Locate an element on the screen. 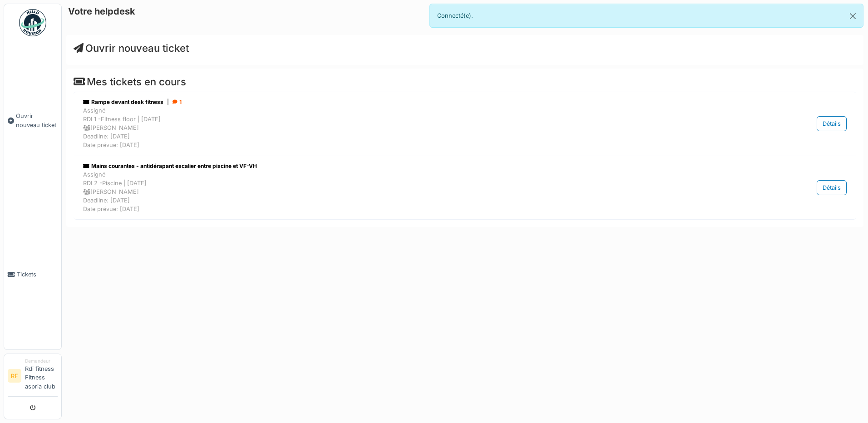 The height and width of the screenshot is (423, 868). div: Mains courantes - antidérapant escalier entre piscine et VF-VH is located at coordinates (409, 166).